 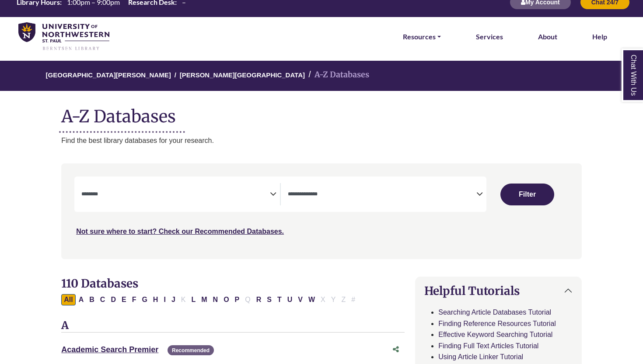 What do you see at coordinates (226, 300) in the screenshot?
I see `button: Filter Results O` at bounding box center [226, 300].